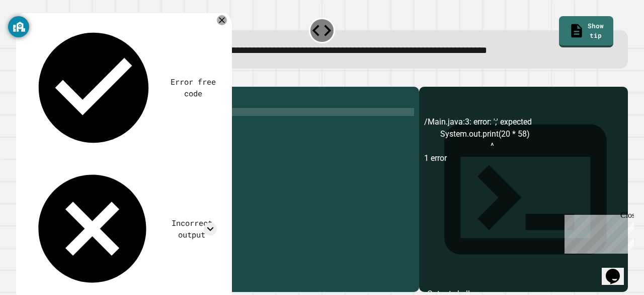 The image size is (644, 295). What do you see at coordinates (524, 203) in the screenshot?
I see `div: /Main.java:3: error: ';' expected System.out.print(20 * 58) ^ 1 error` at bounding box center [524, 203].